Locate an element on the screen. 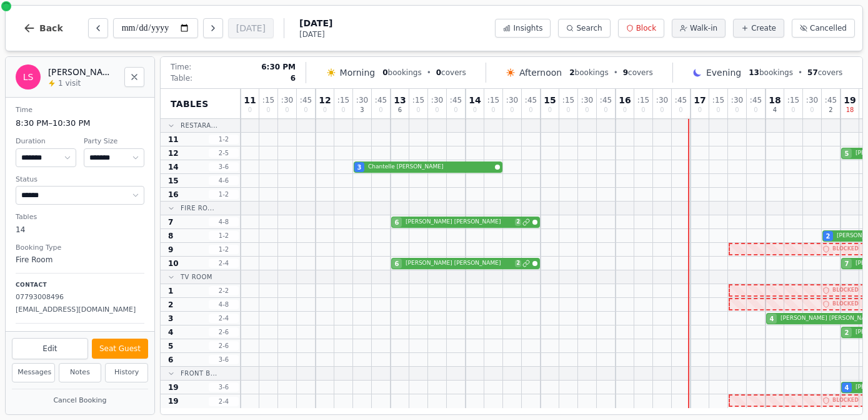 The height and width of the screenshot is (420, 868). p: 07793008496 is located at coordinates (80, 297).